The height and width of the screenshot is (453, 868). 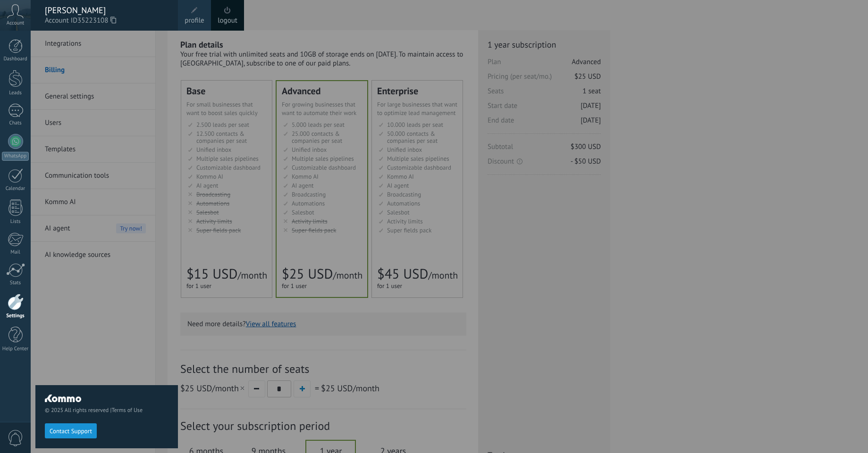 What do you see at coordinates (227, 21) in the screenshot?
I see `a: logout` at bounding box center [227, 21].